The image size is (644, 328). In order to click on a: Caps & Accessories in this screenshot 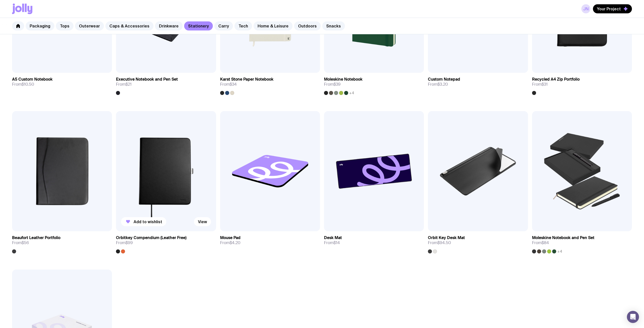, I will do `click(129, 26)`.